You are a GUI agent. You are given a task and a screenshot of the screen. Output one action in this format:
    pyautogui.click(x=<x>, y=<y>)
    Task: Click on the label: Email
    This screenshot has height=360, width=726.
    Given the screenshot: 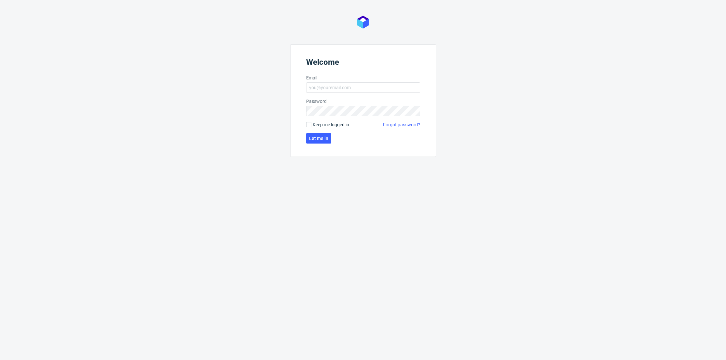 What is the action you would take?
    pyautogui.click(x=363, y=78)
    